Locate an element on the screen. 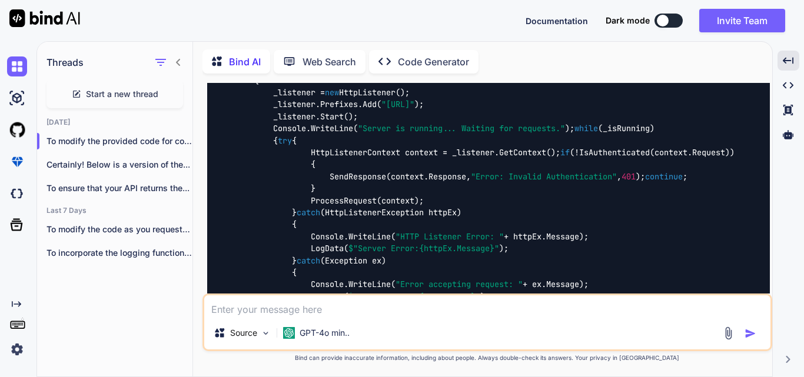 This screenshot has height=377, width=804. p: Bind AI is located at coordinates (245, 62).